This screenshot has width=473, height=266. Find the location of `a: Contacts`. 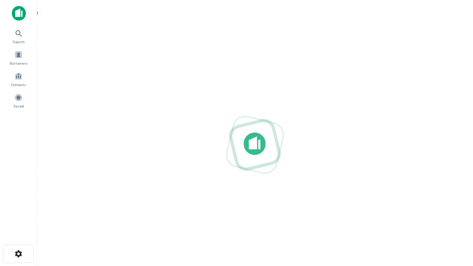

a: Contacts is located at coordinates (18, 79).